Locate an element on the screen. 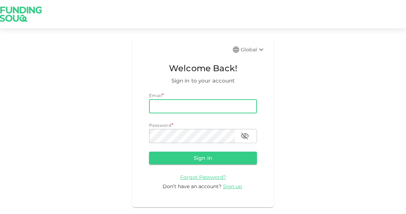  span: Sign in to your account is located at coordinates (203, 81).